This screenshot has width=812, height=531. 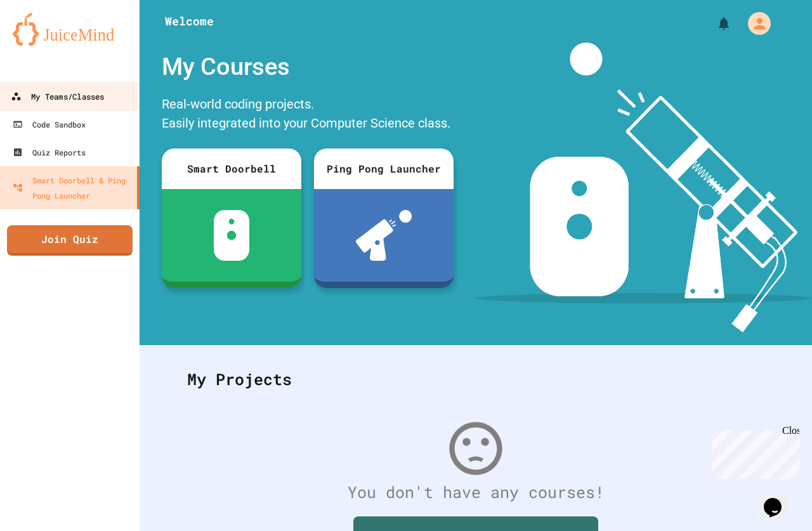 What do you see at coordinates (644, 187) in the screenshot?
I see `img: banner-image-my-projects.png` at bounding box center [644, 187].